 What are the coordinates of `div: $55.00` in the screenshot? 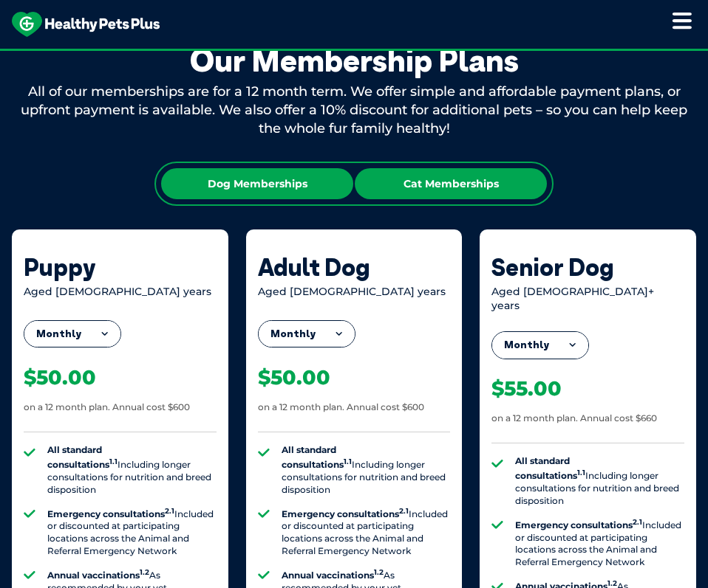 It's located at (526, 389).